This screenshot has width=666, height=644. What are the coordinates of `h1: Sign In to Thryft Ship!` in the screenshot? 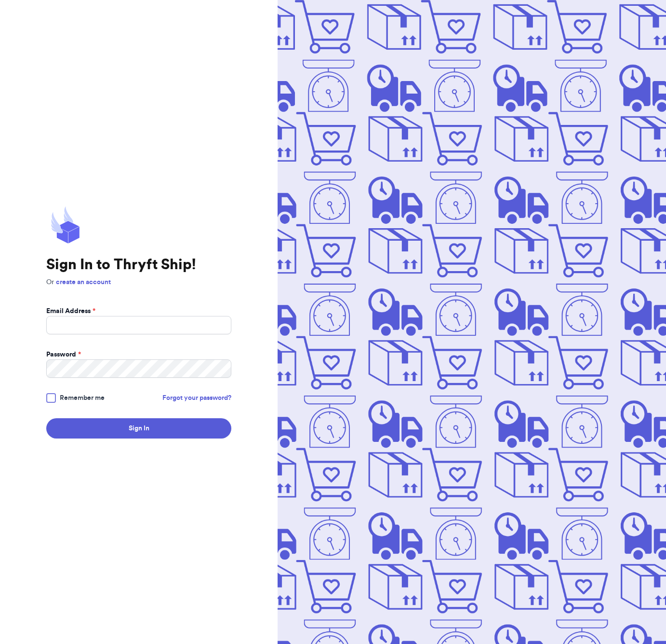 It's located at (139, 265).